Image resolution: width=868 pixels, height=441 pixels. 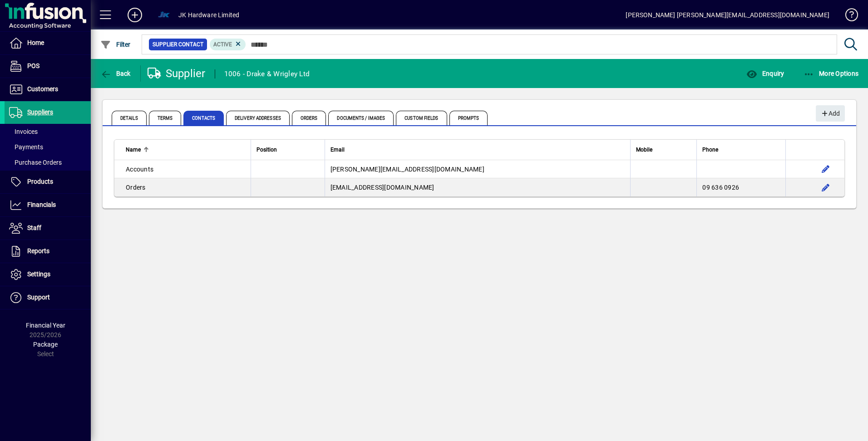 I want to click on div: Name, so click(x=185, y=149).